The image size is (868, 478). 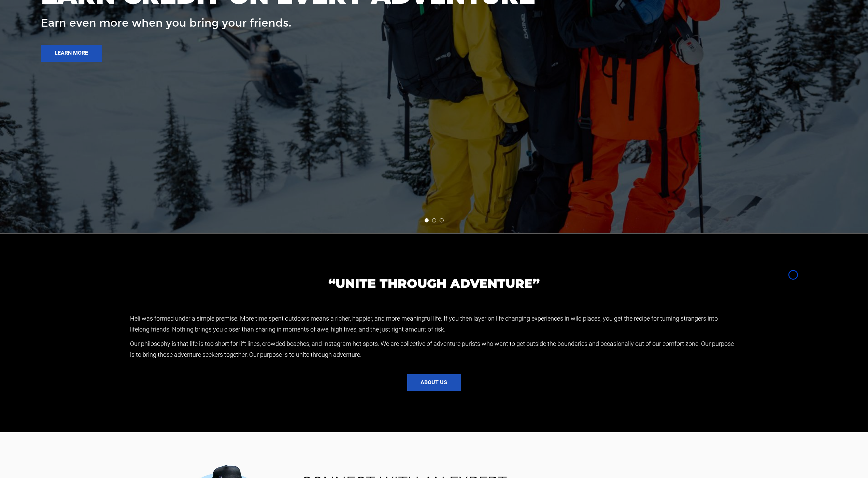 I want to click on p: Earn even more when you bring your friends., so click(x=288, y=23).